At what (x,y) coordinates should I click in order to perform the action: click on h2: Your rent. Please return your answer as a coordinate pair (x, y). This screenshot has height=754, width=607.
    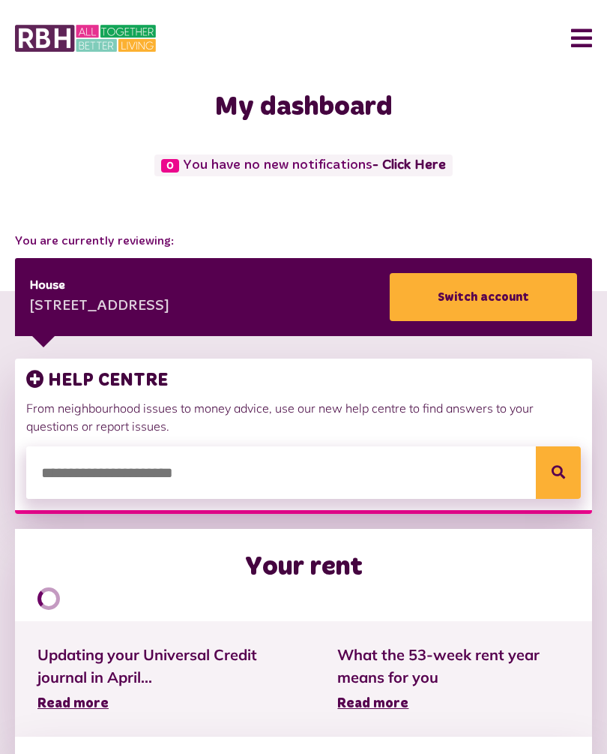
    Looking at the image, I should click on (304, 567).